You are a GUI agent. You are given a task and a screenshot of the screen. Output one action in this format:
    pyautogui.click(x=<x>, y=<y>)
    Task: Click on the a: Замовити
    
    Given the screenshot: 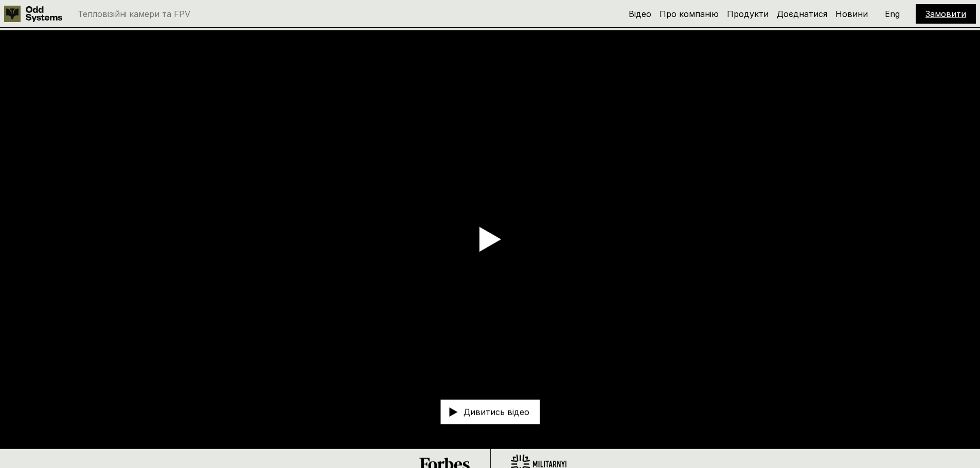 What is the action you would take?
    pyautogui.click(x=945, y=14)
    